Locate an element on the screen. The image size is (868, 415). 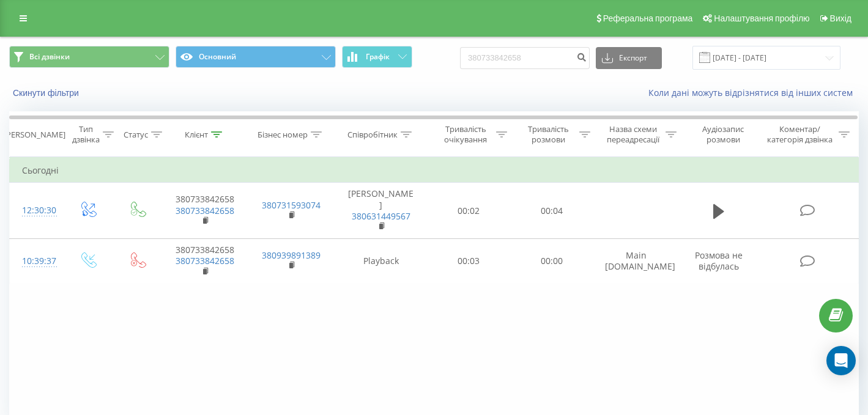
div: 12:30:30 is located at coordinates (36, 210).